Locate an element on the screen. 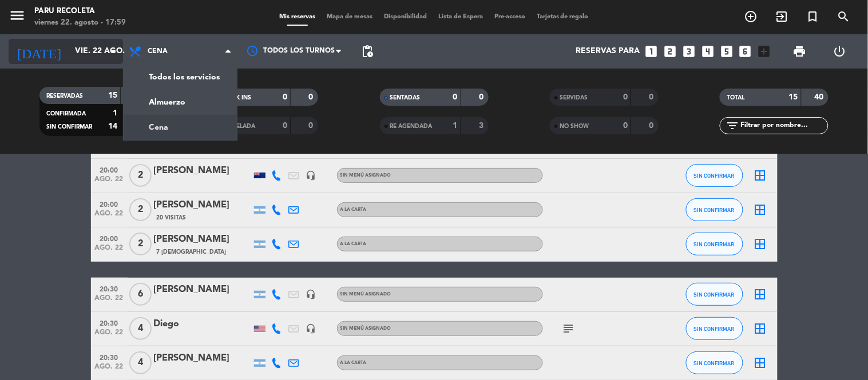  strong: 40 is located at coordinates (821, 97).